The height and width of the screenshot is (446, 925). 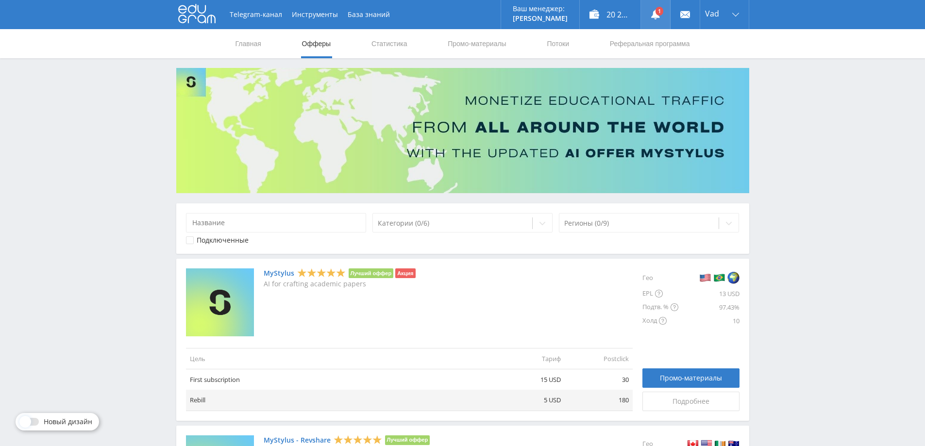 I want to click on span: Подробнее, so click(x=691, y=401).